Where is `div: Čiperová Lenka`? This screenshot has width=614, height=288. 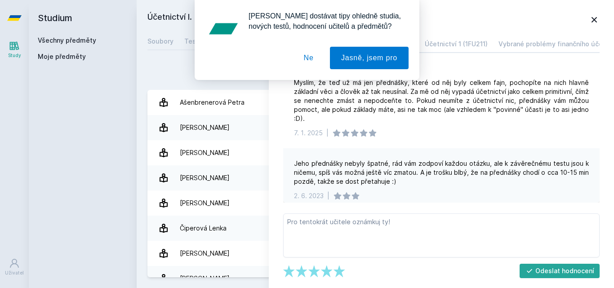
div: Čiperová Lenka is located at coordinates (203, 228).